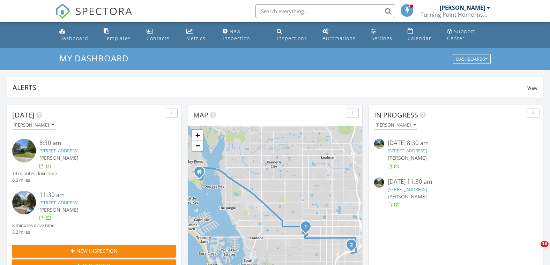 The width and height of the screenshot is (550, 265). I want to click on div: P.O. Box 3882, Bay Pines Florida 33744, so click(201, 174).